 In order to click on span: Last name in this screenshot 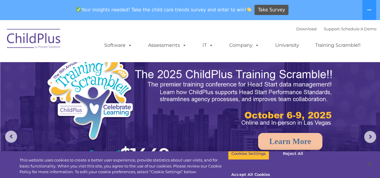, I will do `click(92, 42)`.